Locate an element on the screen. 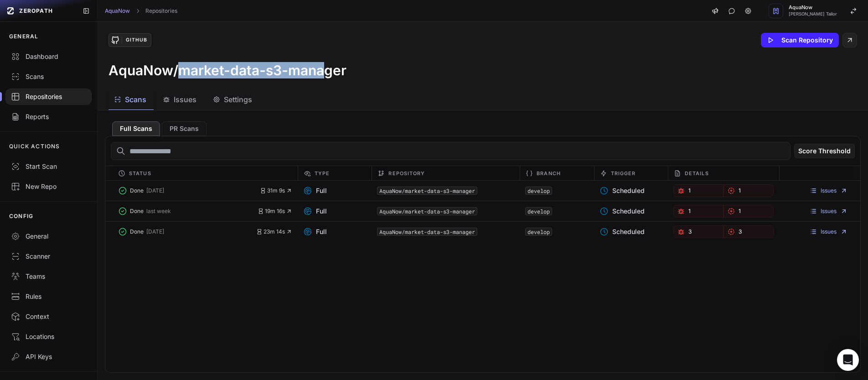 This screenshot has width=868, height=380. div: Details is located at coordinates (723, 173).